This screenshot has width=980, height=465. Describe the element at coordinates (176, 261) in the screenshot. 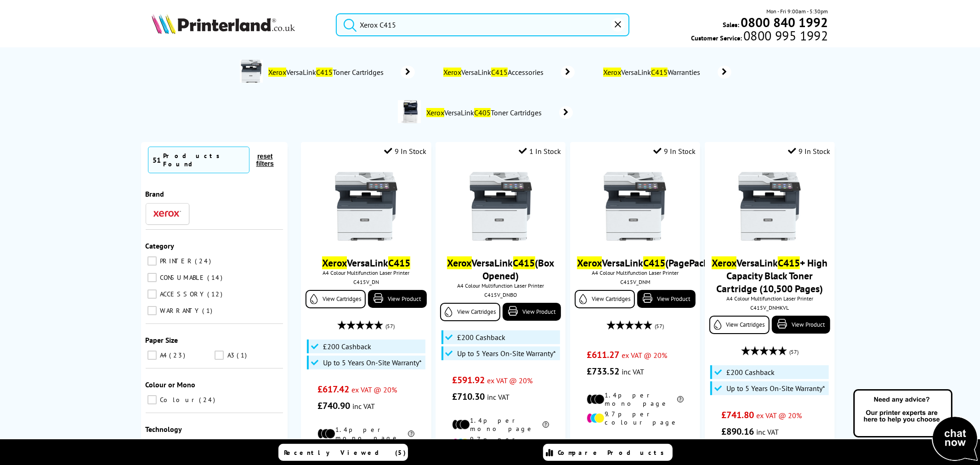

I see `span: PRINTER` at that location.